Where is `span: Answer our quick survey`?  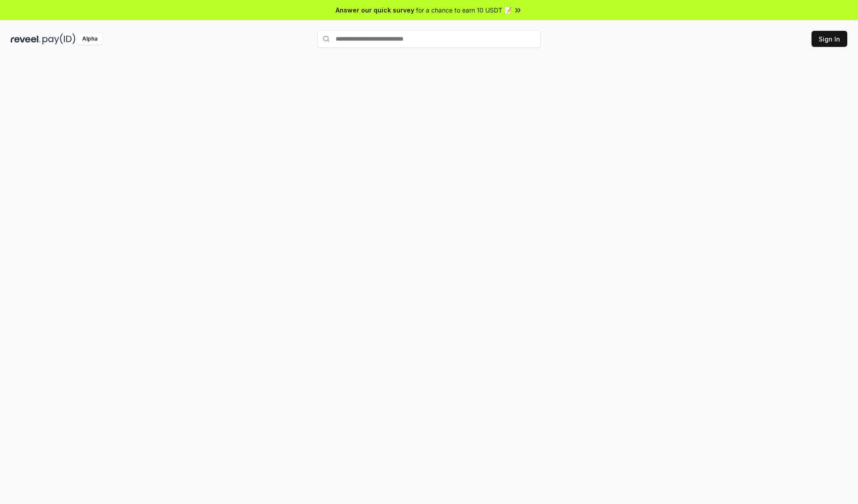
span: Answer our quick survey is located at coordinates (375, 10).